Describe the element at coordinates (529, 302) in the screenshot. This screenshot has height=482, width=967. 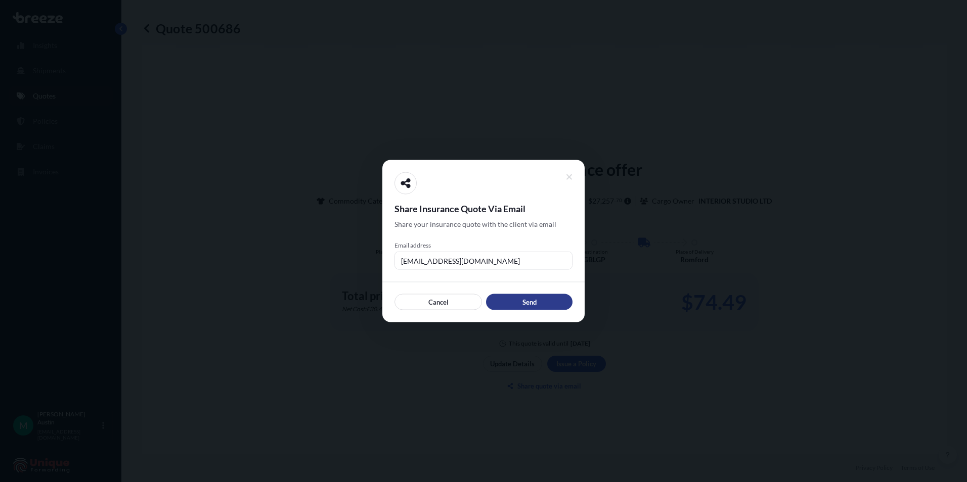
I see `p: Send` at that location.